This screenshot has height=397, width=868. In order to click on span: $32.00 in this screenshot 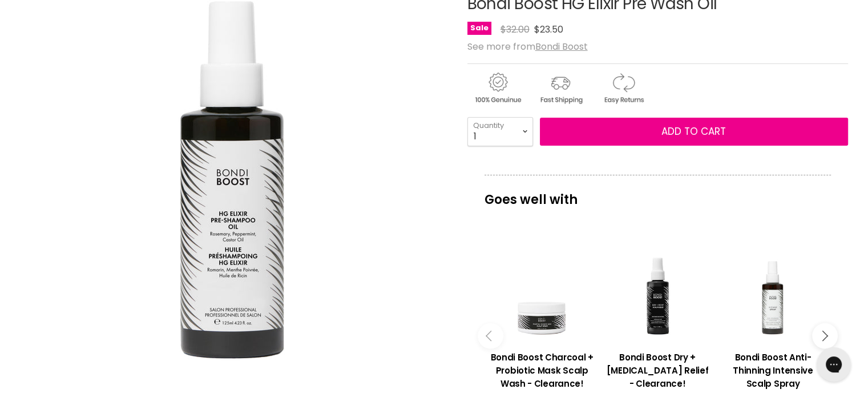, I will do `click(515, 29)`.